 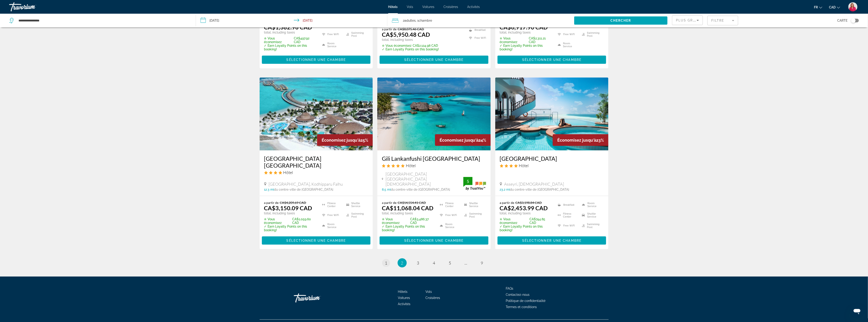 What do you see at coordinates (434, 263) in the screenshot?
I see `nav: Pagination` at bounding box center [434, 263].